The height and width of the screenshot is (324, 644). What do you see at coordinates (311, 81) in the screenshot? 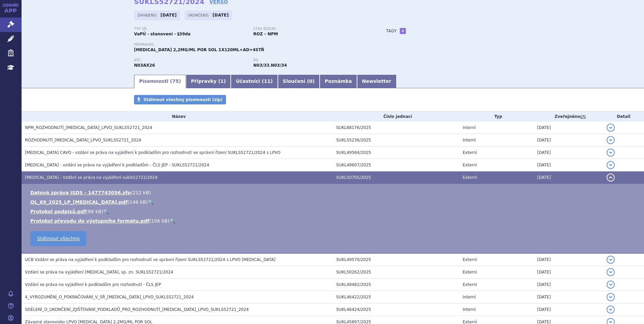
I see `span: 0` at bounding box center [311, 81].